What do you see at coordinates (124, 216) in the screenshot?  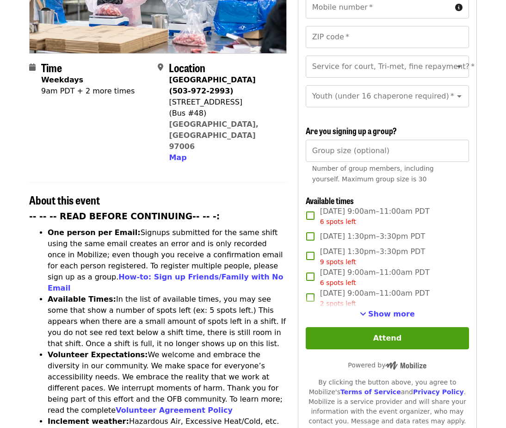 I see `strong: -- -- -- READ BEFORE CONTINUING-- -- -:` at bounding box center [124, 216].